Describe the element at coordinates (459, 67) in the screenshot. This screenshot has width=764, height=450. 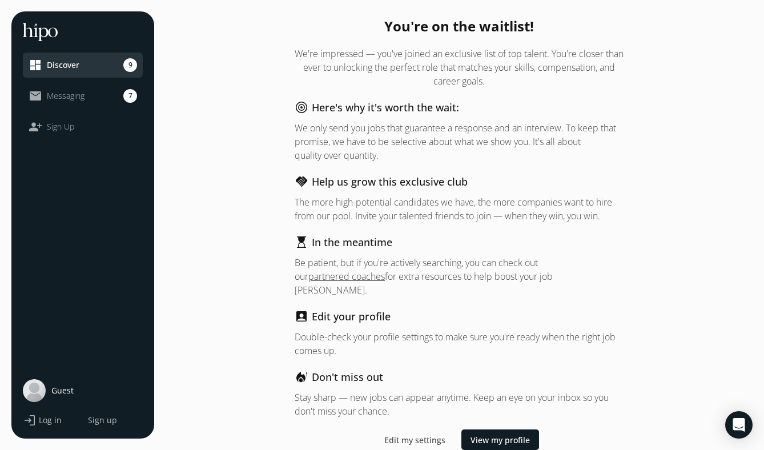
I see `p: We're impressed — you've joined an exclusive list of top talent. You're closer than ever to unloc...` at that location.